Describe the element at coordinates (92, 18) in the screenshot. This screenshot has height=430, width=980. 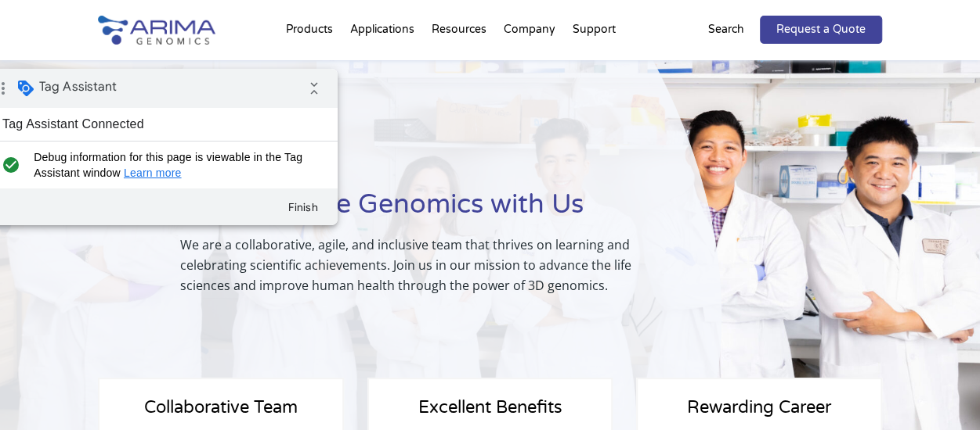
I see `span: Tag Assistant` at that location.